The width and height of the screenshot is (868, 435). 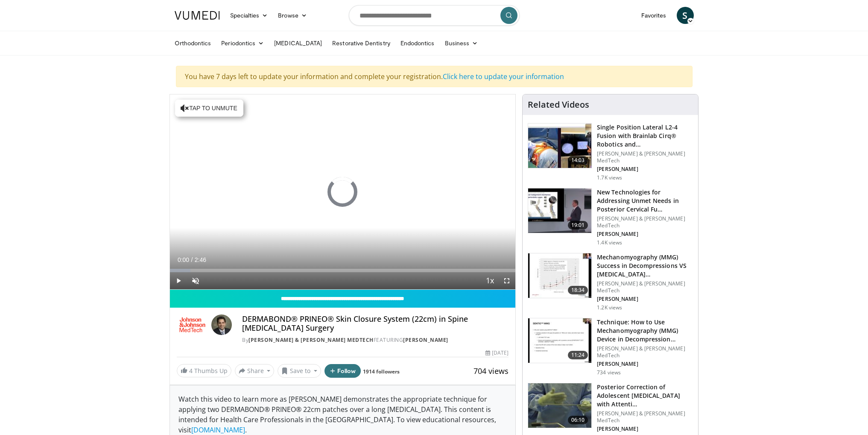 I want to click on a: Specialties, so click(x=249, y=16).